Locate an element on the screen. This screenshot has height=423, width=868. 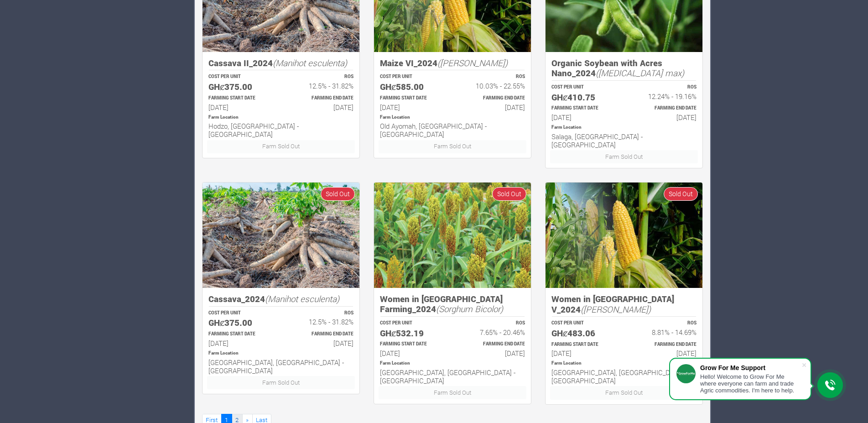
div: Grow For Me Support is located at coordinates (751, 368).